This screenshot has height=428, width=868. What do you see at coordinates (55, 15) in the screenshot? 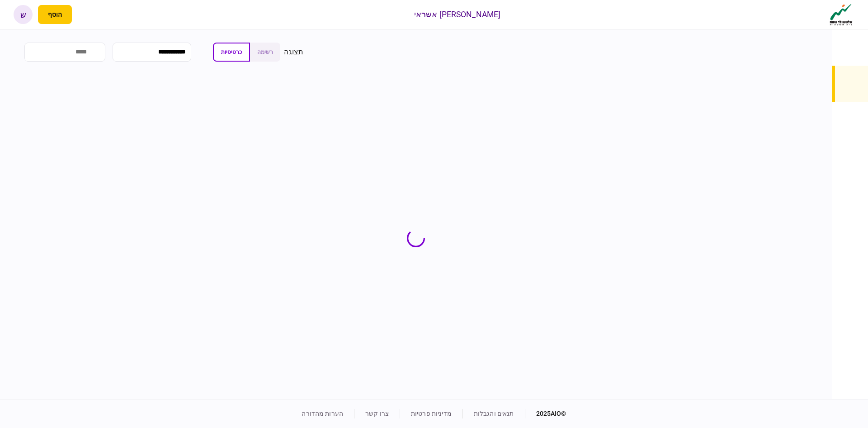
I see `button: פתח תפריט להוספת לקוח` at bounding box center [55, 15].